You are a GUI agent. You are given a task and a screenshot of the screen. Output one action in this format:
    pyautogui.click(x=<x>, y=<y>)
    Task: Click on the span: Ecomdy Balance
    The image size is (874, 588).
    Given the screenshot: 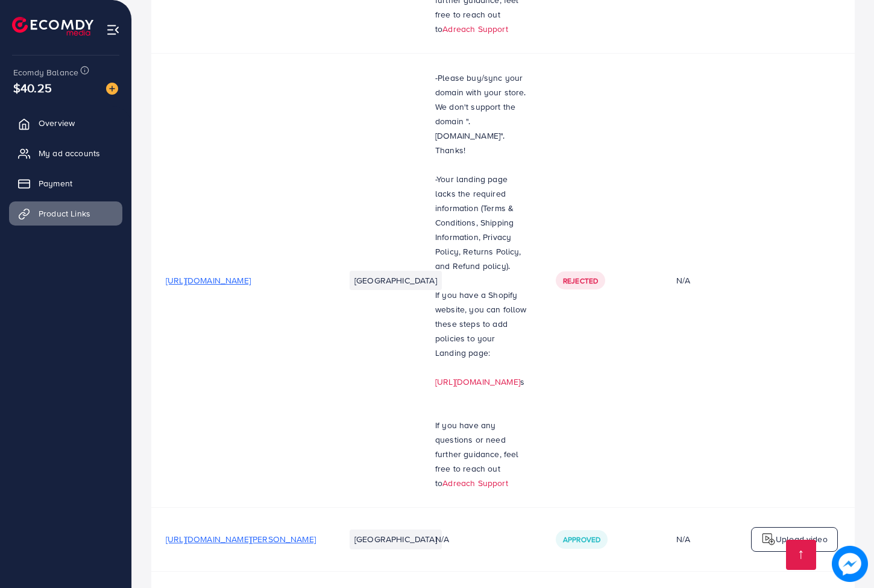 What is the action you would take?
    pyautogui.click(x=46, y=73)
    